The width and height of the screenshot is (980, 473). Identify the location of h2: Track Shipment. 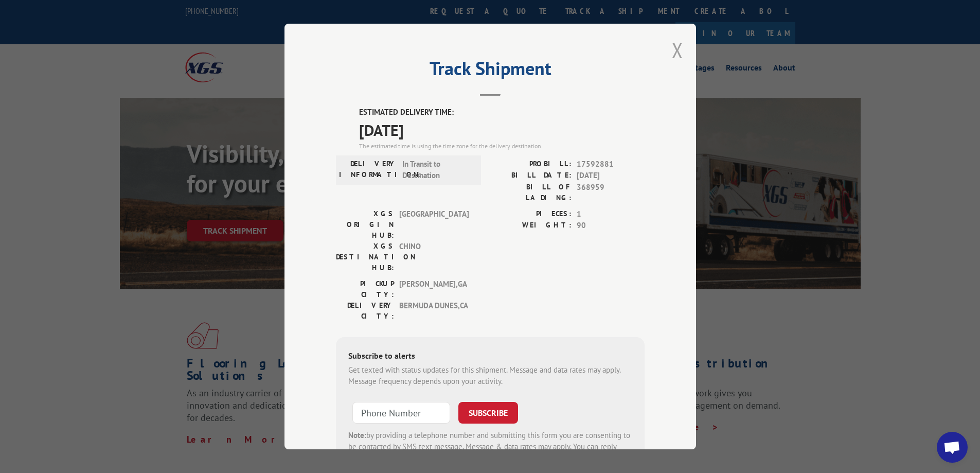
(490, 71).